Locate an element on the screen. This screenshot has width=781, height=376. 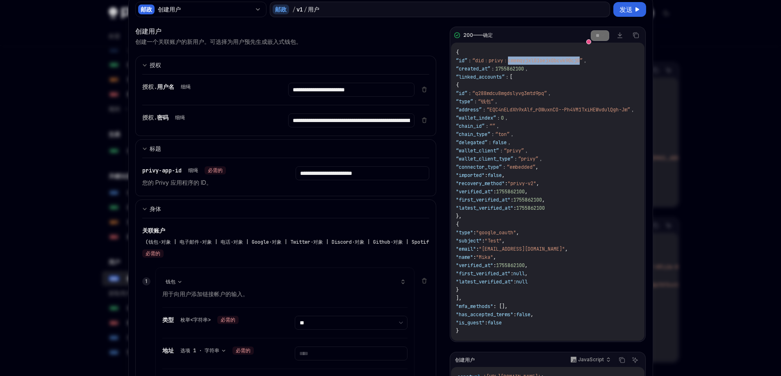
font: “address” is located at coordinates (469, 110).